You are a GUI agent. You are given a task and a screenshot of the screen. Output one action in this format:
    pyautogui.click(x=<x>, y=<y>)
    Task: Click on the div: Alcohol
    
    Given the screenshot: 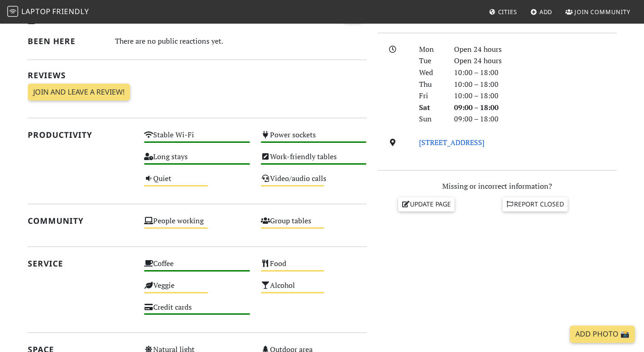 What is the action you would take?
    pyautogui.click(x=314, y=289)
    